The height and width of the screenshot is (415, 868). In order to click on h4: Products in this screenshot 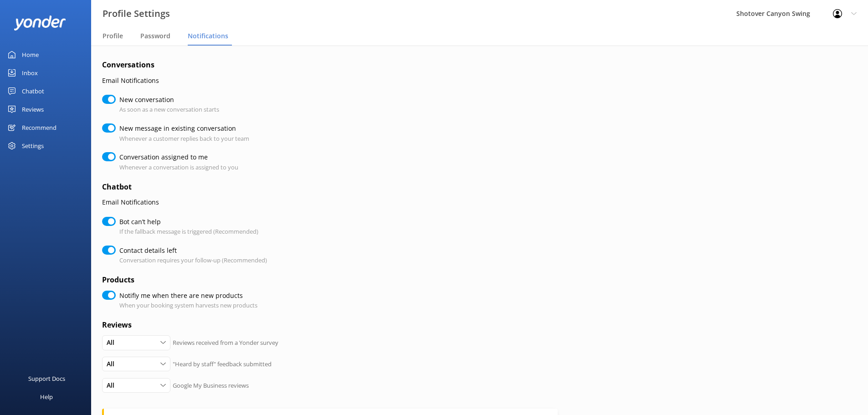, I will do `click(330, 280)`.